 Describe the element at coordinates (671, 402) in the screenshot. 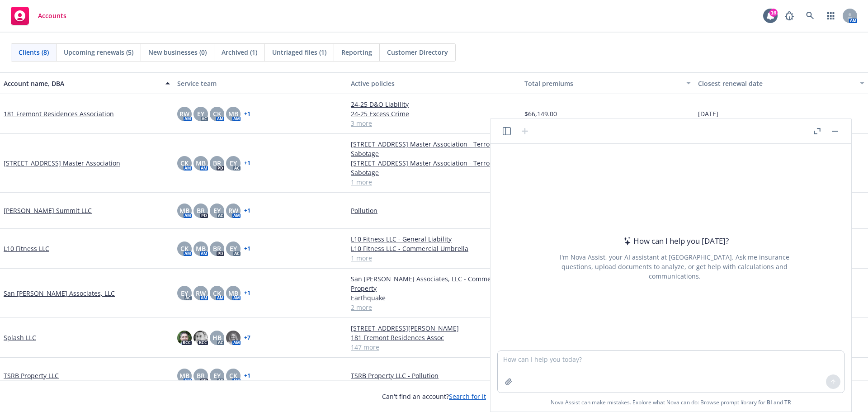

I see `span: Nova Assist can make mistakes. Explore what Nova can do: Browse prompt library for and` at that location.